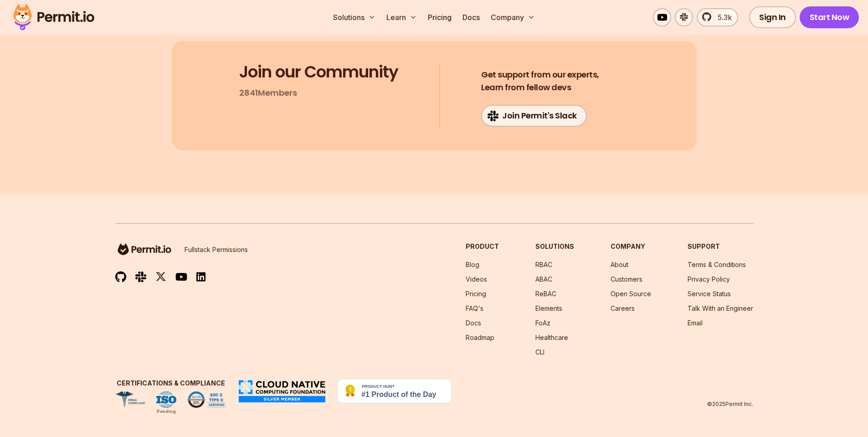 Image resolution: width=868 pixels, height=437 pixels. Describe the element at coordinates (829, 18) in the screenshot. I see `a: Start Now` at that location.